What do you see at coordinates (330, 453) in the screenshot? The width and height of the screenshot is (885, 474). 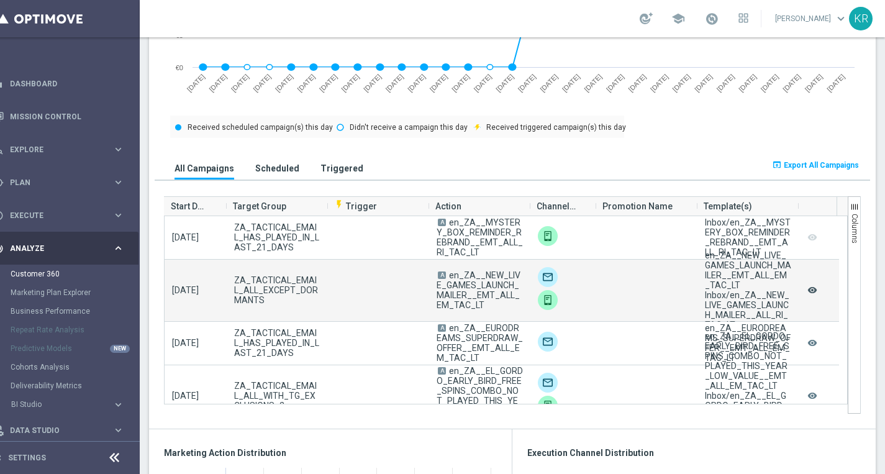 I see `h3: Marketing Action Distribution` at bounding box center [330, 453].